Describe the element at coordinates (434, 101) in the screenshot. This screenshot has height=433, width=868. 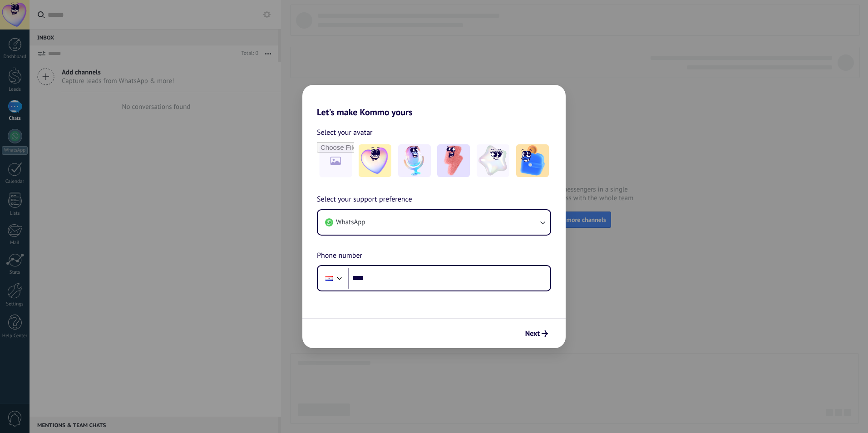
I see `h2: Let's make Kommo yours` at that location.